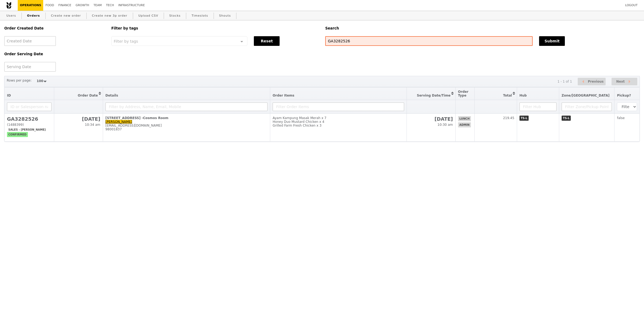 The height and width of the screenshot is (313, 644). I want to click on div: Honey Duo Mustard Chicken x 4, so click(338, 122).